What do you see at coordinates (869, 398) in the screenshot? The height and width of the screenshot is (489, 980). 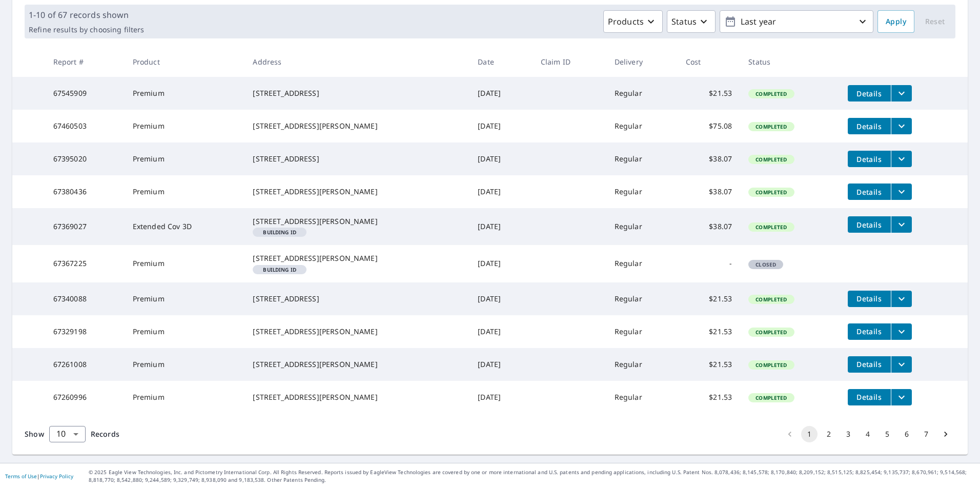 I see `button: detailsBtn-67260996` at bounding box center [869, 398].